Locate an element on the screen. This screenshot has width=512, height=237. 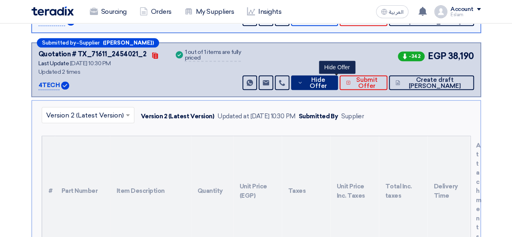
span: Supplier is located at coordinates (89, 42).